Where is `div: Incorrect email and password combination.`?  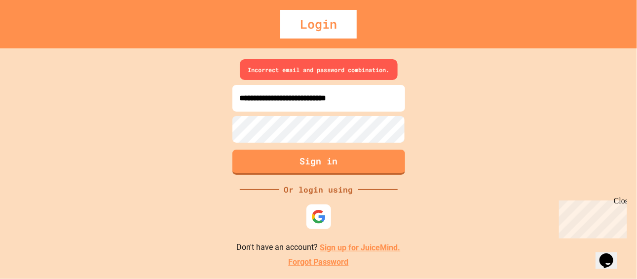 div: Incorrect email and password combination. is located at coordinates (319, 70).